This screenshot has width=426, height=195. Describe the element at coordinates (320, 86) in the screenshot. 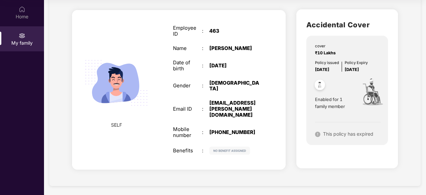

I see `img: svg+xml;base64,PHN2ZyB4bWxucz0iaHR0cDovL3d3dy53My5vcmcvMjAwMC9zdmciIHdpZHRoPSI0OC45NDMiIGhlaWdodD...` at that location.